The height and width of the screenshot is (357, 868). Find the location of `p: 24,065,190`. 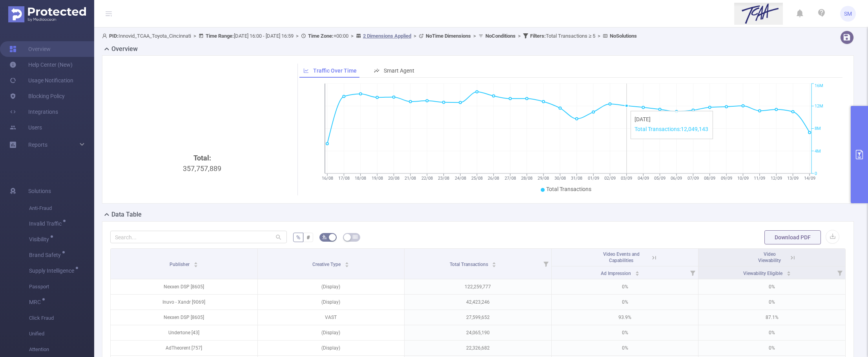

p: 24,065,190 is located at coordinates (478, 332).